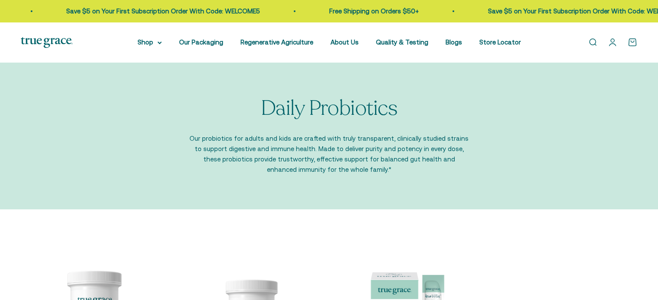 This screenshot has width=658, height=300. What do you see at coordinates (500, 42) in the screenshot?
I see `a: Store Locator` at bounding box center [500, 42].